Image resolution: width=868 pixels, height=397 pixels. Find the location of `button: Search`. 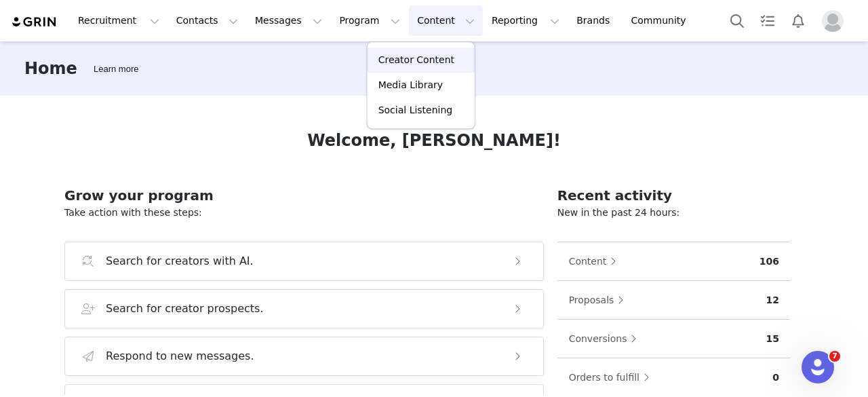

button: Search is located at coordinates (737, 21).